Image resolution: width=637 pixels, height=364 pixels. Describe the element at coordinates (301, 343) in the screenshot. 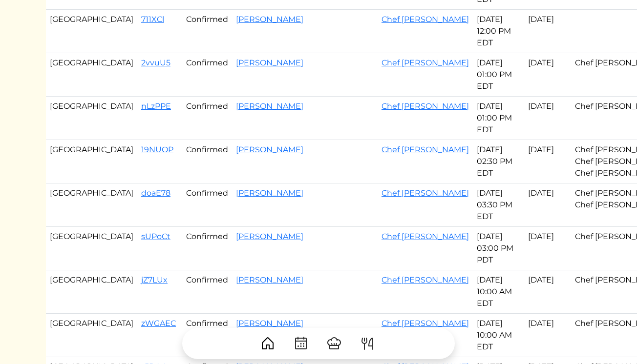

I see `img: CalendarDots-5bcf9d9080389f2a281d69619e1c85352834be518fbc73d9501aef674afc0d57.svg` at that location.